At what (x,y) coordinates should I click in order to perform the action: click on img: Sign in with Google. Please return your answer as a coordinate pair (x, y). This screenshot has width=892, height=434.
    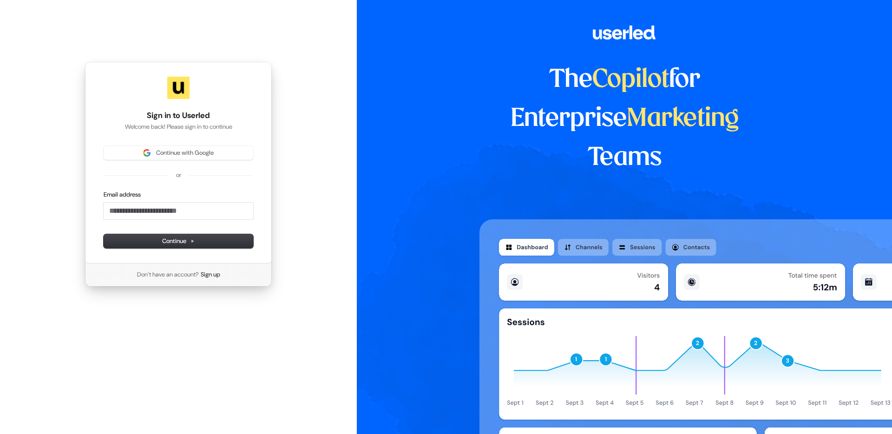
    Looking at the image, I should click on (147, 153).